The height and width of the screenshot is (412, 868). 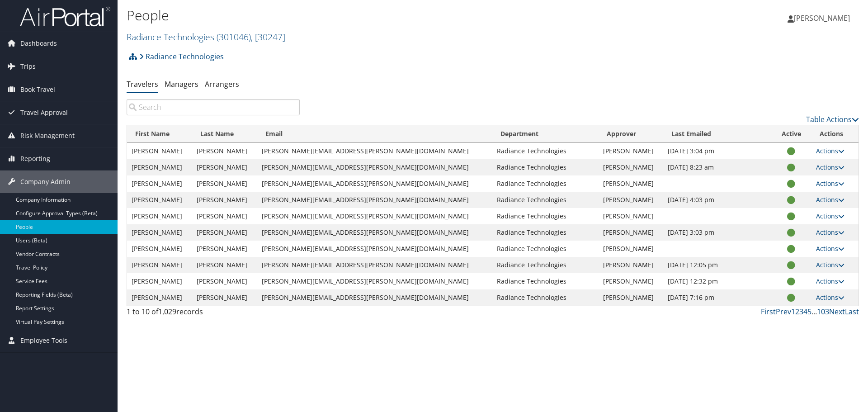 I want to click on th: Actions, so click(x=834, y=134).